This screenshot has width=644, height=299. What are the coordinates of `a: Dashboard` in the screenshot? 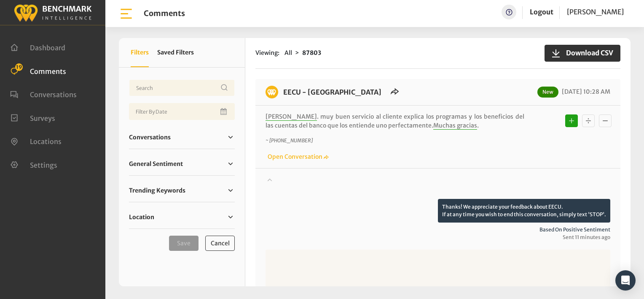 It's located at (37, 47).